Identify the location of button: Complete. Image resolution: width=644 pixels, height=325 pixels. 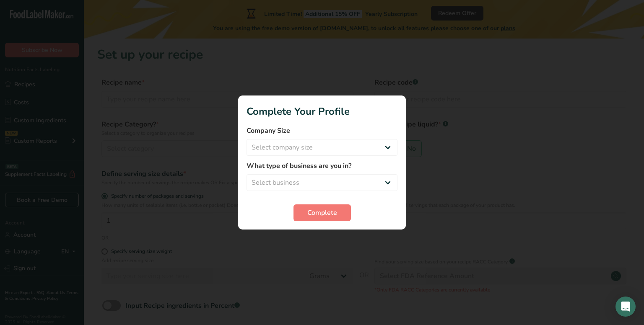
(322, 213).